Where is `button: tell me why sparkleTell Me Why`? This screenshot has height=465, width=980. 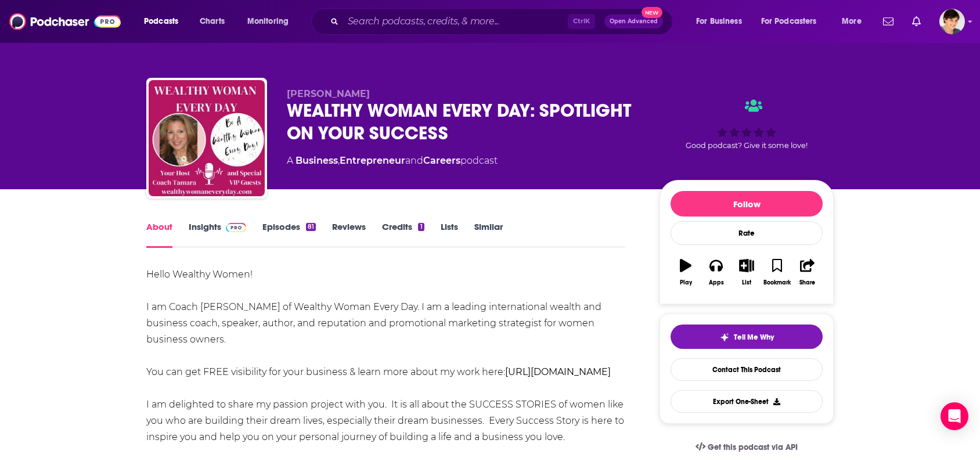
button: tell me why sparkleTell Me Why is located at coordinates (747, 336).